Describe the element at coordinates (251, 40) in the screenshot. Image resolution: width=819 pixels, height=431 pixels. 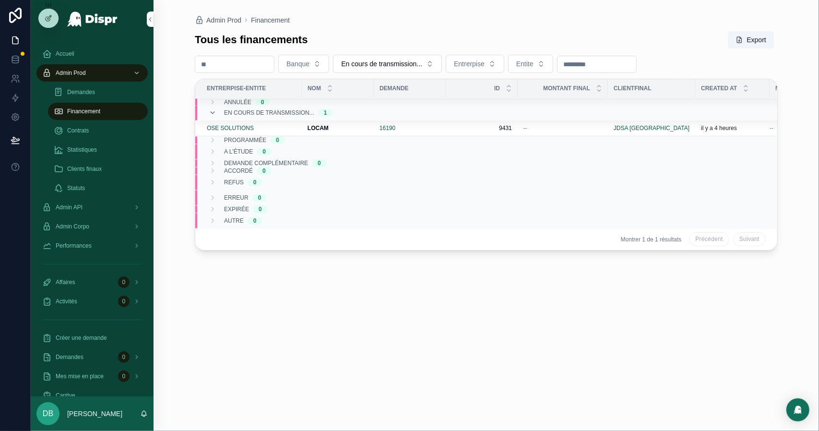
I see `h1: Tous les financements` at that location.